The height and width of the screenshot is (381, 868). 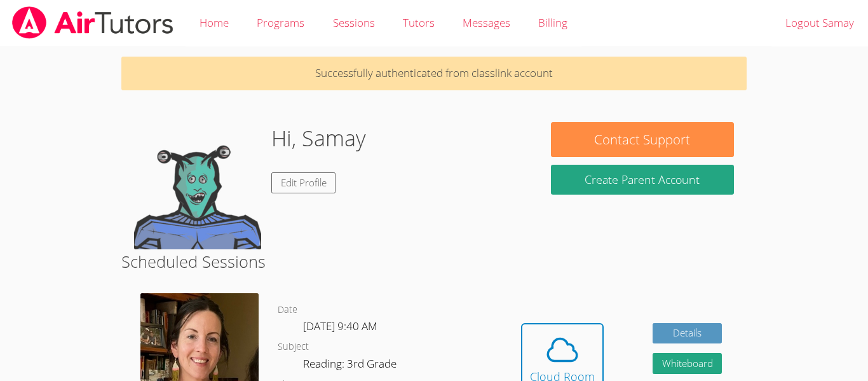 What do you see at coordinates (93, 22) in the screenshot?
I see `img: airtutors_banner-c4298cdbf04f3fff15de1276eac7730deb9818008684d7c2e4769d2f7ddbe033.png` at bounding box center [93, 22].